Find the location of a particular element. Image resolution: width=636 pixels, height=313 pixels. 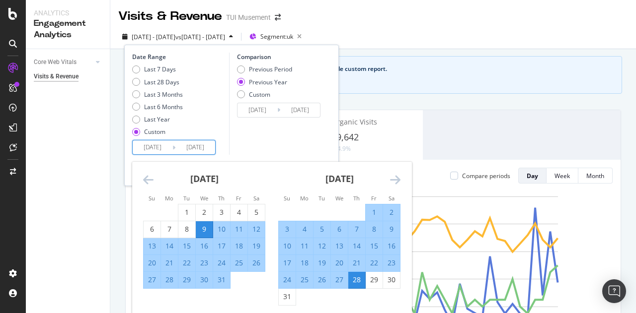

td: Selected. Wednesday, August 20, 2025 is located at coordinates (339, 263).